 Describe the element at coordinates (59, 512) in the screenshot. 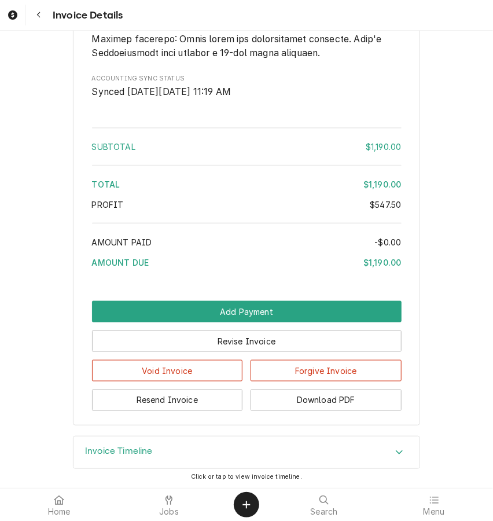

I see `span: Home` at that location.